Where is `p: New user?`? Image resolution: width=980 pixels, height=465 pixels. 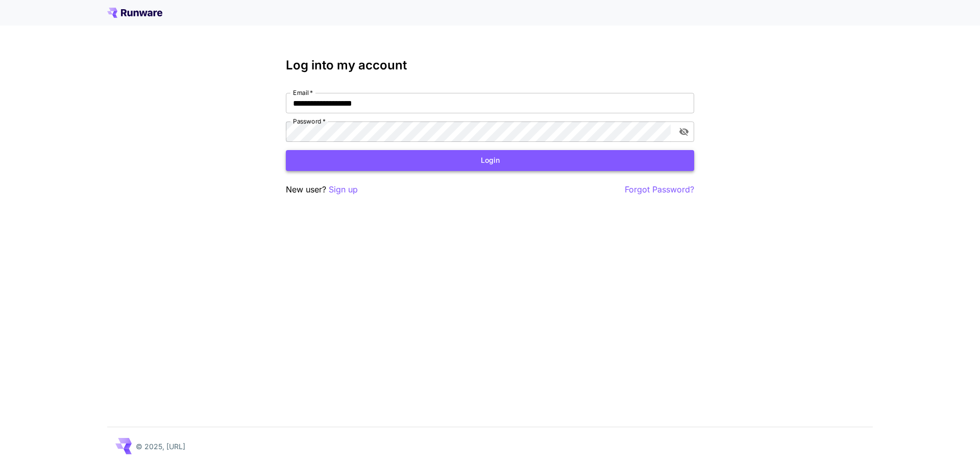
p: New user? is located at coordinates (321, 190).